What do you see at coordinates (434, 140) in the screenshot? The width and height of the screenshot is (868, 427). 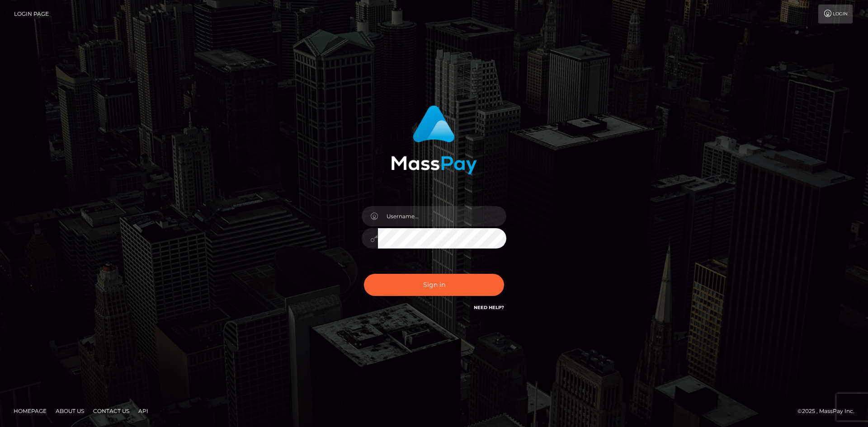 I see `img: MassPay Login` at bounding box center [434, 140].